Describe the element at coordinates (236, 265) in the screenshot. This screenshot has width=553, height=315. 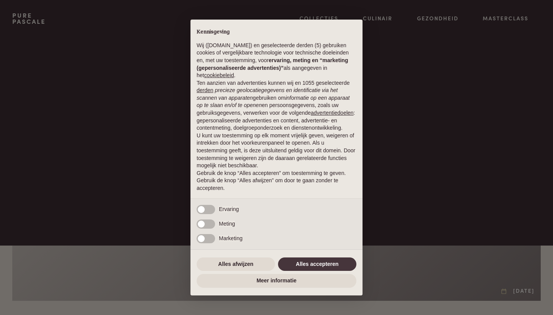
I see `button: Alles afwijzen` at that location.